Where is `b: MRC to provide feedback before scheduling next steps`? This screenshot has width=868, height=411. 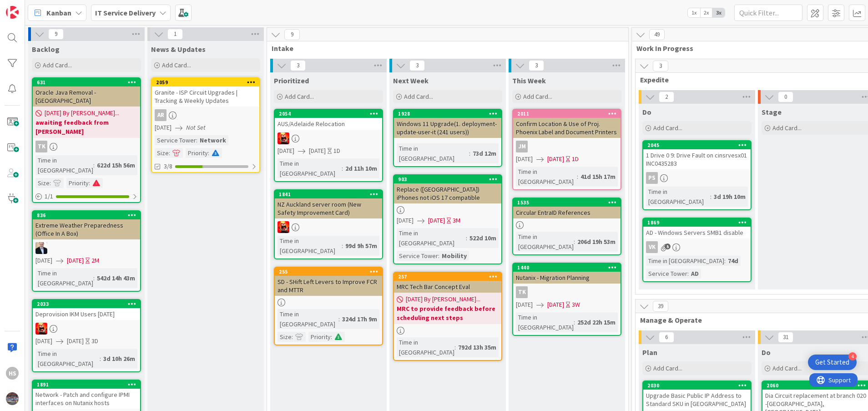
b: MRC to provide feedback before scheduling next steps is located at coordinates (447, 313).